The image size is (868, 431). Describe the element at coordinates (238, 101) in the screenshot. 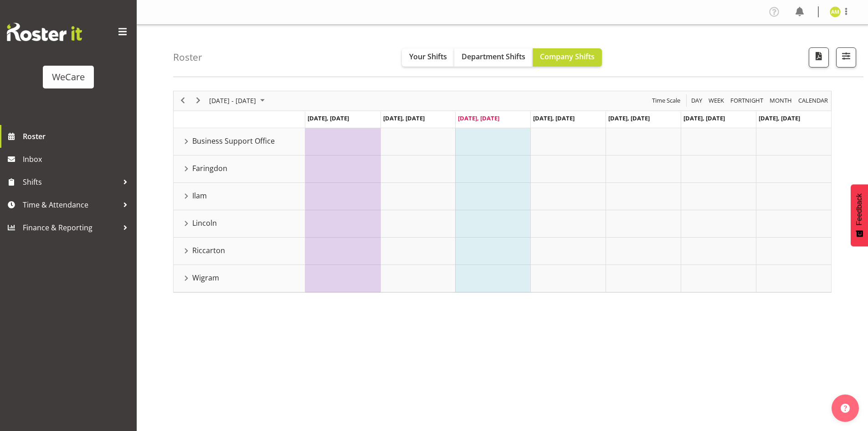

I see `div: September 22 - 28, 2025` at that location.